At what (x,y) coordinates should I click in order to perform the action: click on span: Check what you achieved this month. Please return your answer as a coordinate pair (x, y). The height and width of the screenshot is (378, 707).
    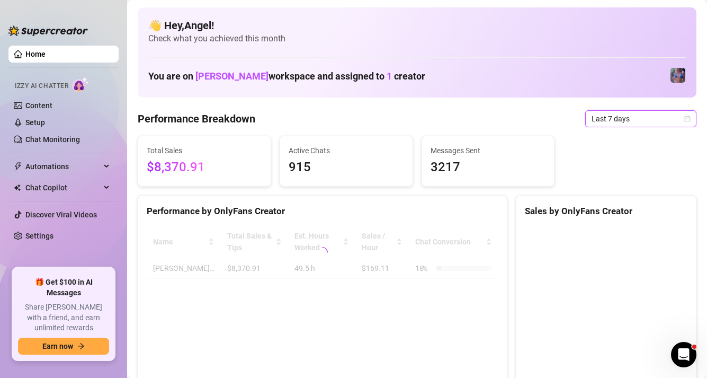
    Looking at the image, I should click on (417, 39).